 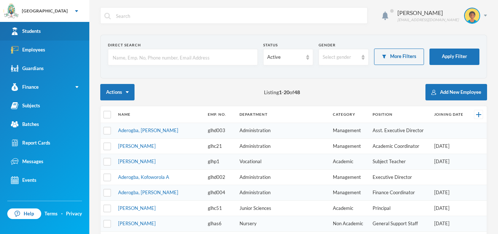 I want to click on img: search, so click(x=108, y=16).